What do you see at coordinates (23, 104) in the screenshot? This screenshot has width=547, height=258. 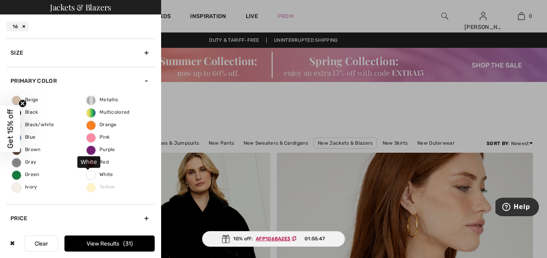 I see `button: Close teaser` at bounding box center [23, 104].